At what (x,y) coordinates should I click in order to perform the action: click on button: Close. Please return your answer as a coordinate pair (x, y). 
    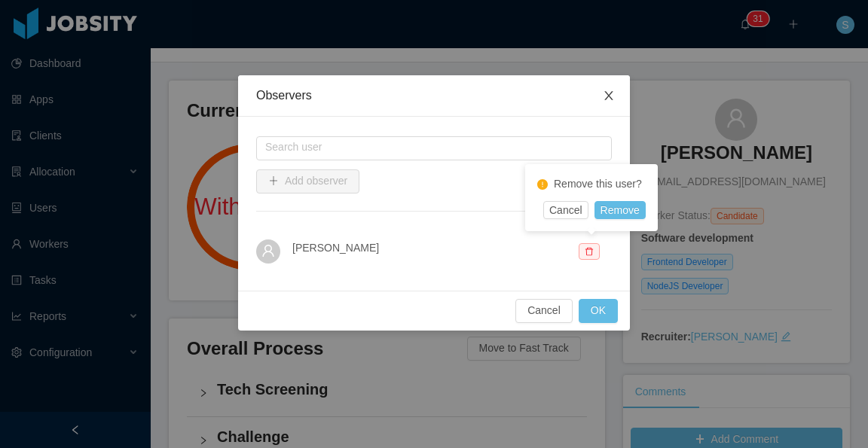
    Looking at the image, I should click on (609, 97).